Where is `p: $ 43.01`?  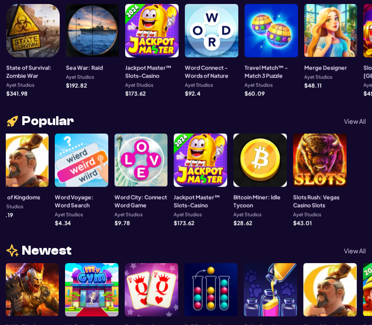 p: $ 43.01 is located at coordinates (302, 223).